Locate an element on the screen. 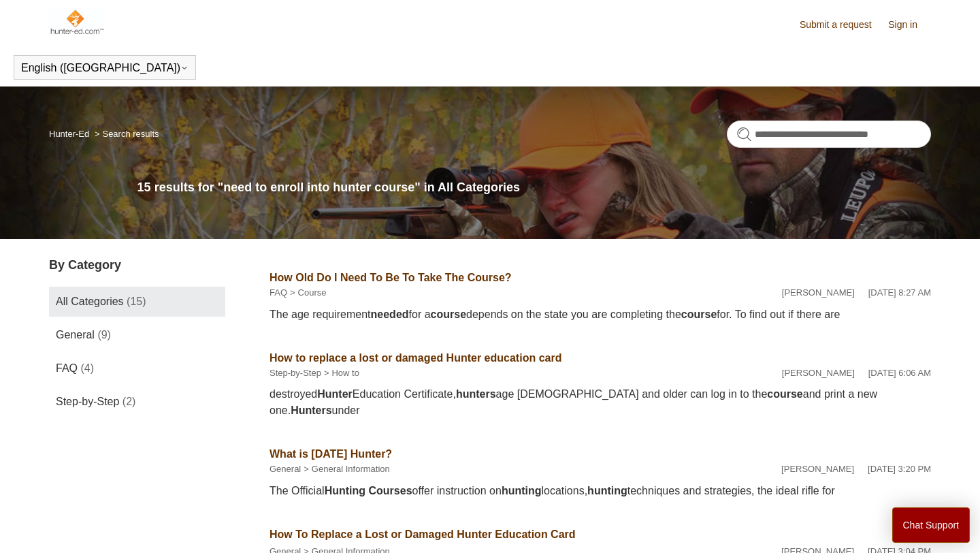 Image resolution: width=980 pixels, height=553 pixels. li: General is located at coordinates (285, 469).